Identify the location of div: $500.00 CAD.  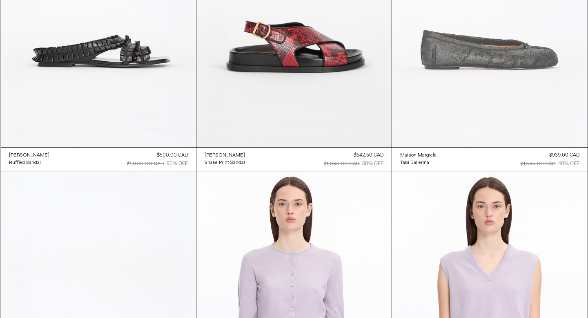
(172, 155).